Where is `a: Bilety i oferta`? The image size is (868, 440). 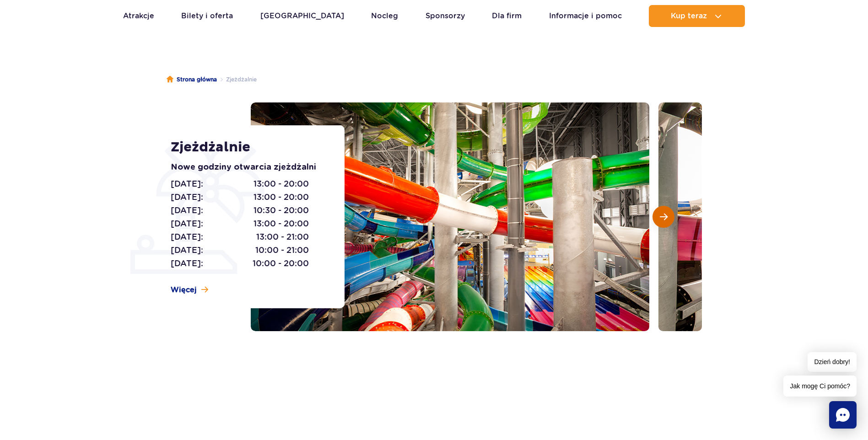
a: Bilety i oferta is located at coordinates (207, 16).